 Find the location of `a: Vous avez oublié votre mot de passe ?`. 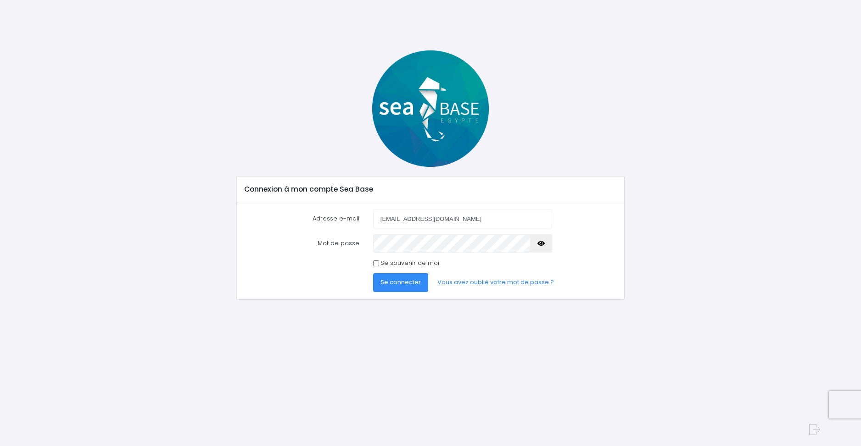

a: Vous avez oublié votre mot de passe ? is located at coordinates (495, 283).